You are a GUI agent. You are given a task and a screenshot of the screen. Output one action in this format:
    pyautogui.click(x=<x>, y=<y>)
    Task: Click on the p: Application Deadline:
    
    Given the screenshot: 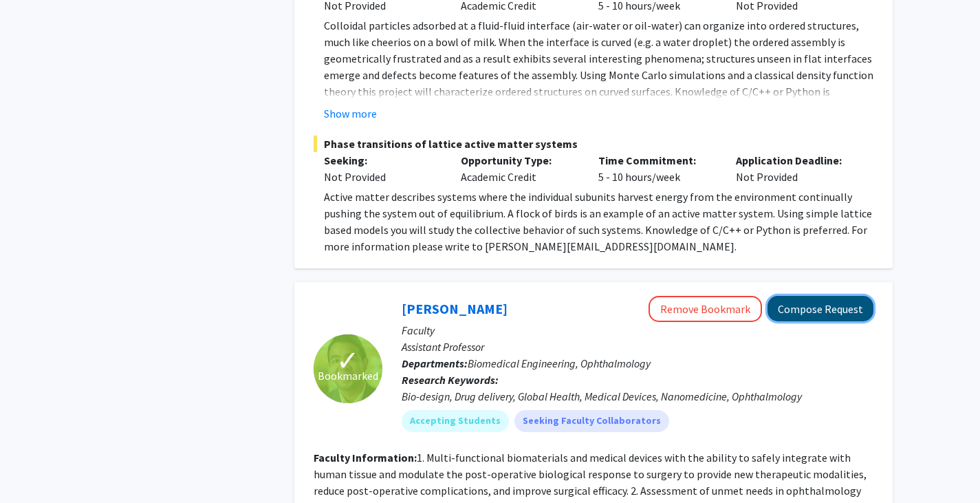 What is the action you would take?
    pyautogui.click(x=795, y=160)
    